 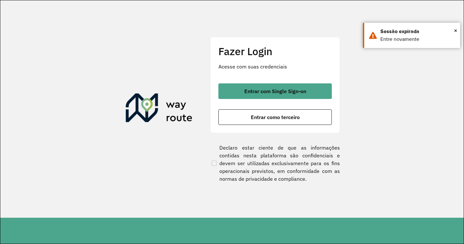 What do you see at coordinates (275, 163) in the screenshot?
I see `label: Declaro estar ciente de que as informações contidas nesta plataforma são confidenciais e devem se...` at bounding box center [275, 163].